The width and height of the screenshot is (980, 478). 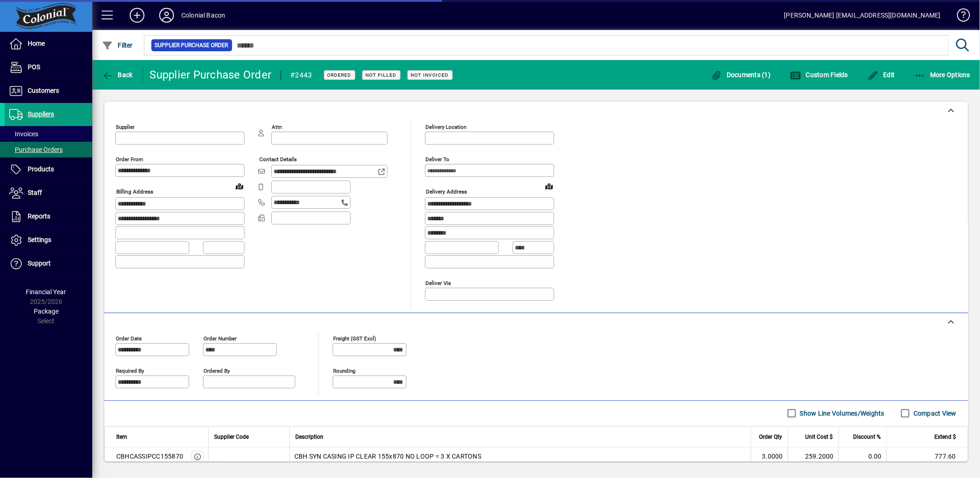 I want to click on mat-label: Order number, so click(x=220, y=338).